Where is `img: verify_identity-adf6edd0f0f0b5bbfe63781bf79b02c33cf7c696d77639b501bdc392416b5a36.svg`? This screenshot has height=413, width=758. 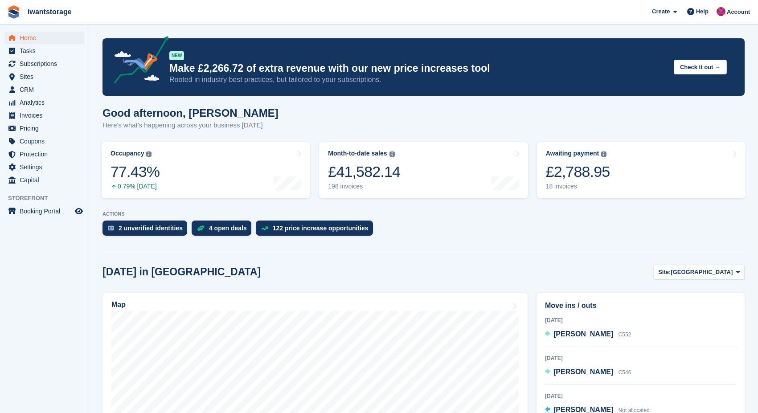 img: verify_identity-adf6edd0f0f0b5bbfe63781bf79b02c33cf7c696d77639b501bdc392416b5a36.svg is located at coordinates (111, 228).